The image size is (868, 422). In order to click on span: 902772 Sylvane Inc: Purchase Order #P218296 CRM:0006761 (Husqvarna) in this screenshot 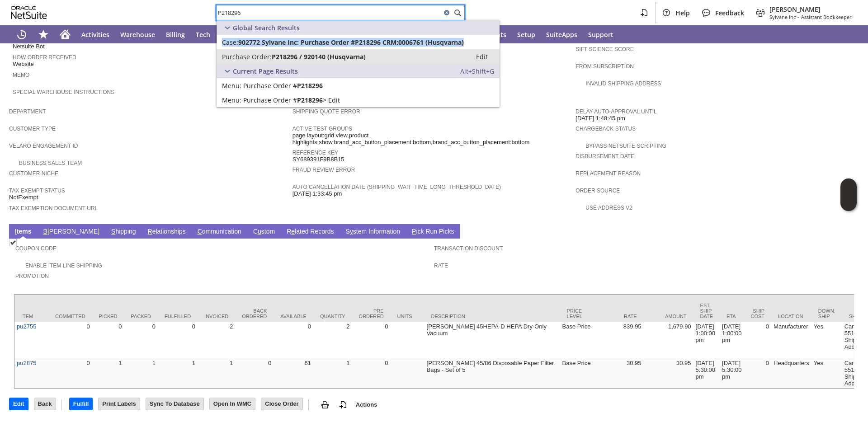, I will do `click(351, 42)`.